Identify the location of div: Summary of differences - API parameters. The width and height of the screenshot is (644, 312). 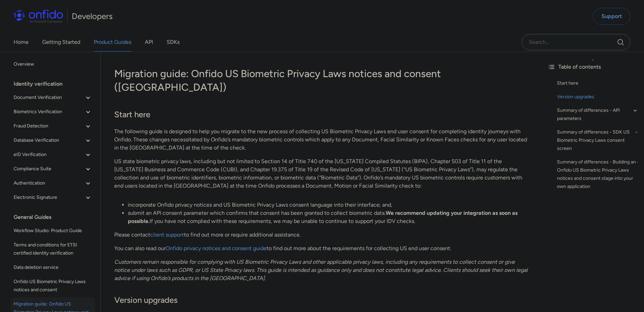
(598, 115).